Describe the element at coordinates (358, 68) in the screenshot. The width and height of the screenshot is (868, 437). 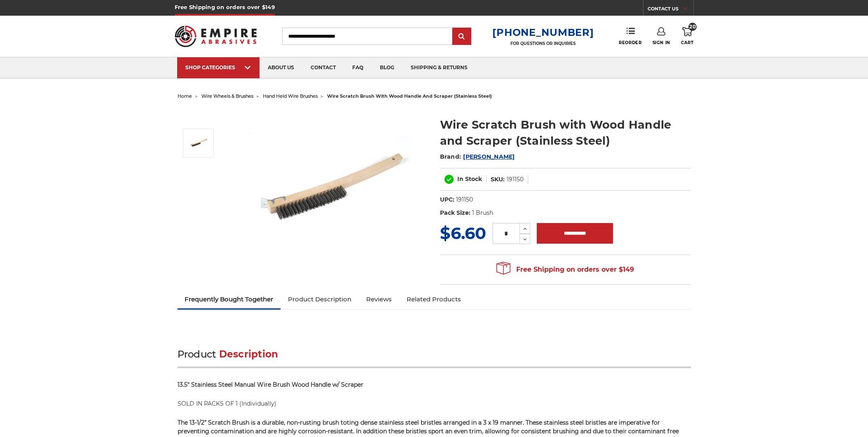
I see `a: faq` at that location.